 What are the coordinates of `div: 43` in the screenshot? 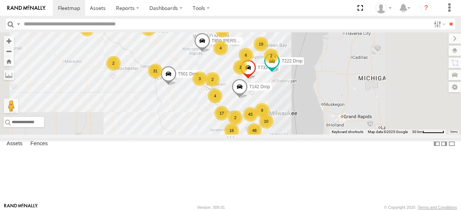 It's located at (250, 114).